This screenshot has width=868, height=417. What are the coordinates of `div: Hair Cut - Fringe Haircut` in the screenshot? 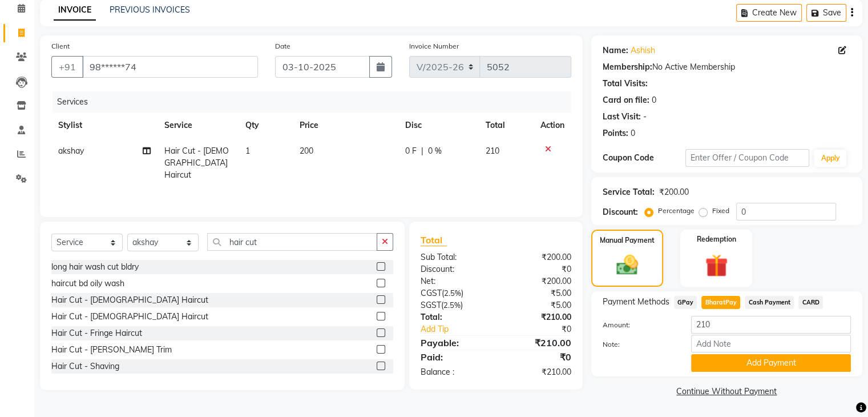 It's located at (97, 333).